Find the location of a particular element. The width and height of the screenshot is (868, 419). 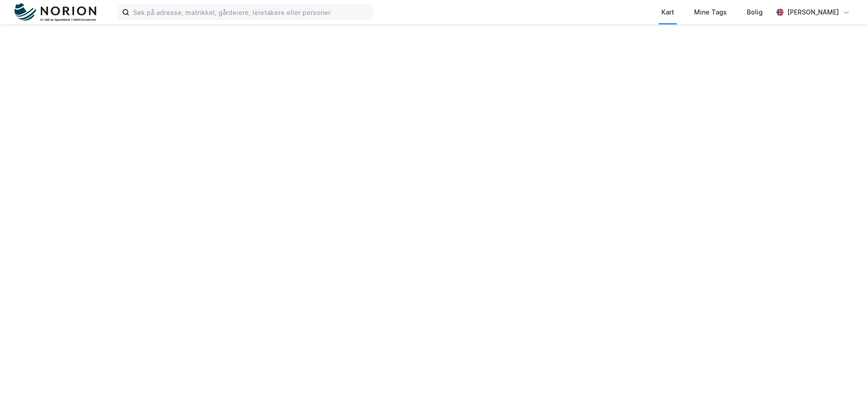

div: Mine Tags is located at coordinates (710, 12).